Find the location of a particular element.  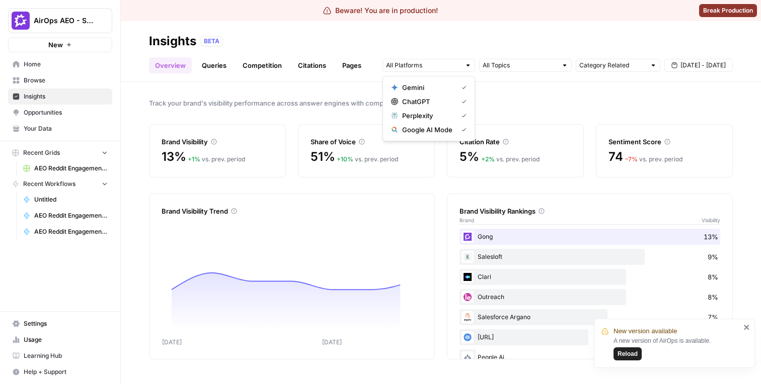

a: Your Data is located at coordinates (60, 129).